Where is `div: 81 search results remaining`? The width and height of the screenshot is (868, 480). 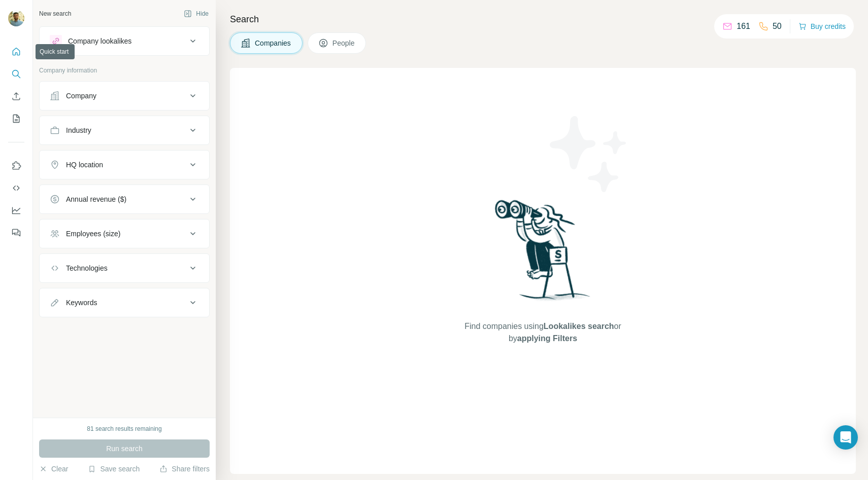
div: 81 search results remaining is located at coordinates (124, 429).